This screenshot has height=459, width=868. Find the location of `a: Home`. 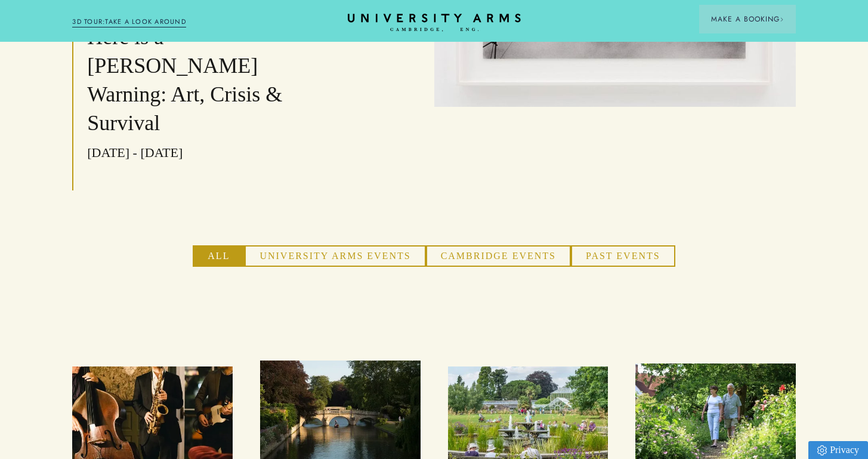

a: Home is located at coordinates (434, 22).